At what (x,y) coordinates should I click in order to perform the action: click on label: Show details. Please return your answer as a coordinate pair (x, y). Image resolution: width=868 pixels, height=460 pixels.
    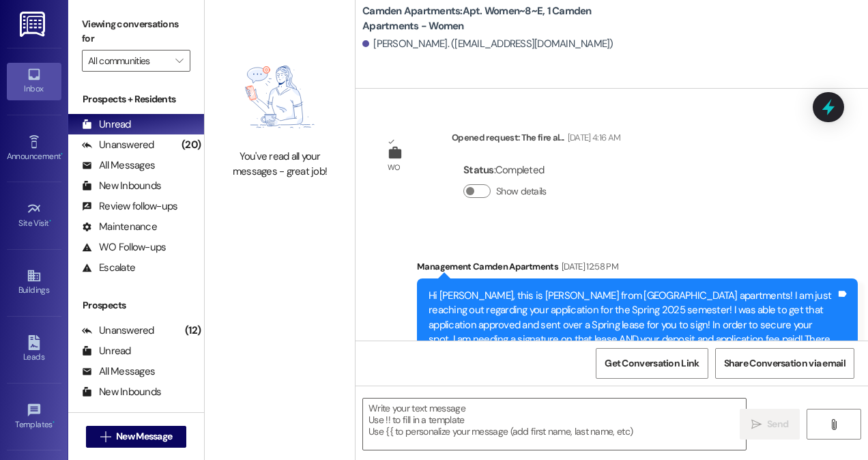
    Looking at the image, I should click on (521, 191).